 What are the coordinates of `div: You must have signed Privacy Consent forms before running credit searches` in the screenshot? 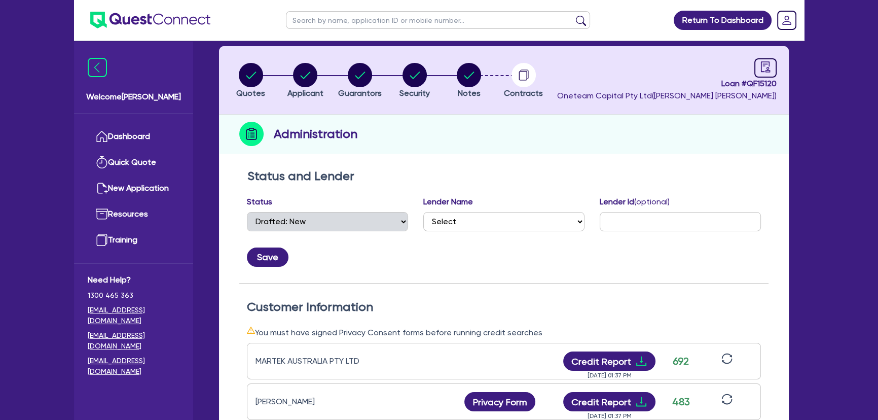 It's located at (504, 332).